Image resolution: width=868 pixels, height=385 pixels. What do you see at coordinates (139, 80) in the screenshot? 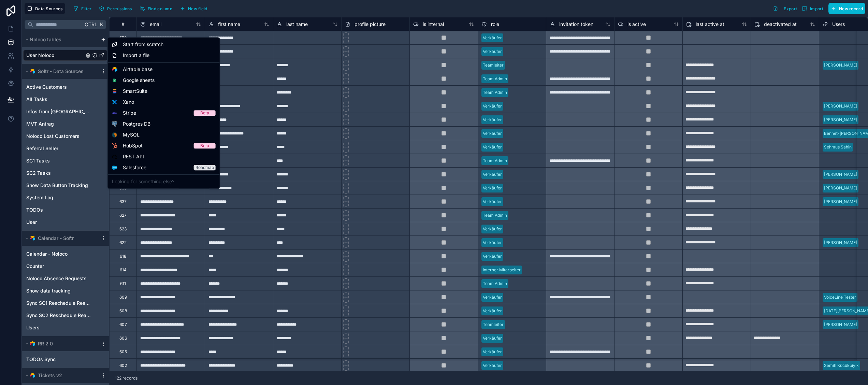
I see `span: Google sheets` at bounding box center [139, 80].